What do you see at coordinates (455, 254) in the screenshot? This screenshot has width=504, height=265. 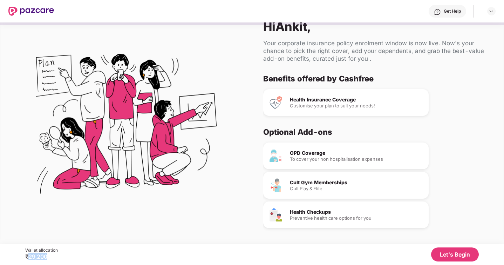 I see `button: Let's Begin` at bounding box center [455, 254].